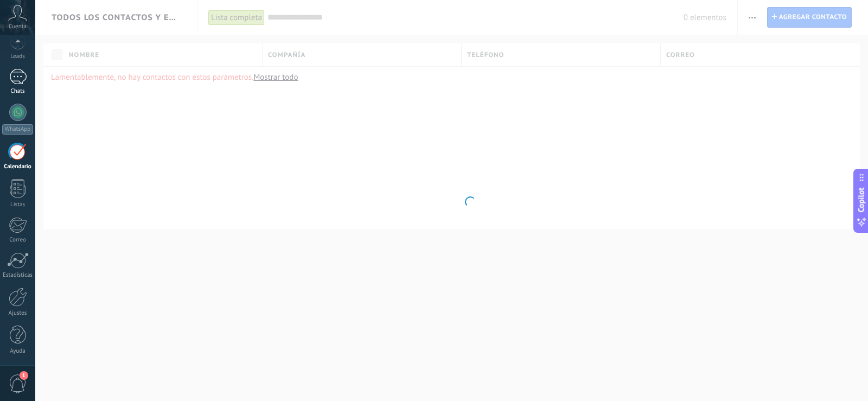 This screenshot has height=401, width=868. Describe the element at coordinates (18, 351) in the screenshot. I see `div: Ayuda` at that location.